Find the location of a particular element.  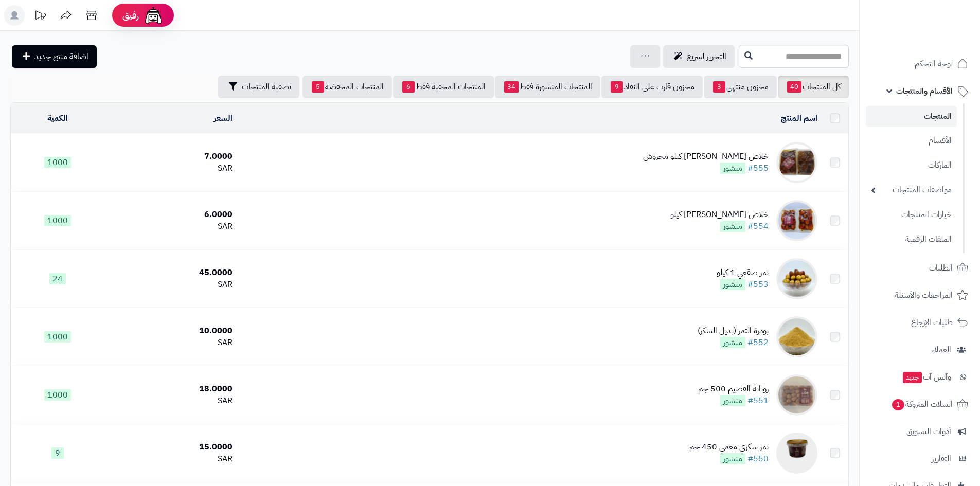

span: اضافة منتج جديد is located at coordinates (61, 57).